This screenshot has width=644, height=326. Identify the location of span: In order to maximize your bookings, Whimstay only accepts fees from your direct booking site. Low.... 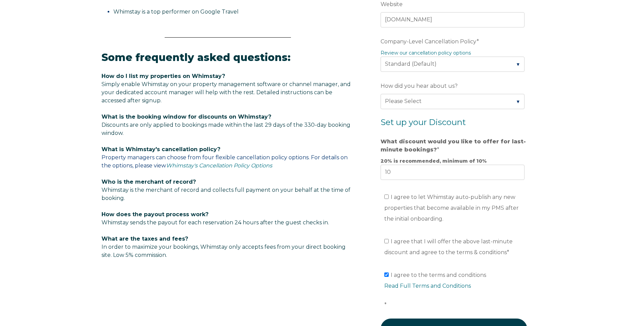
(223, 247).